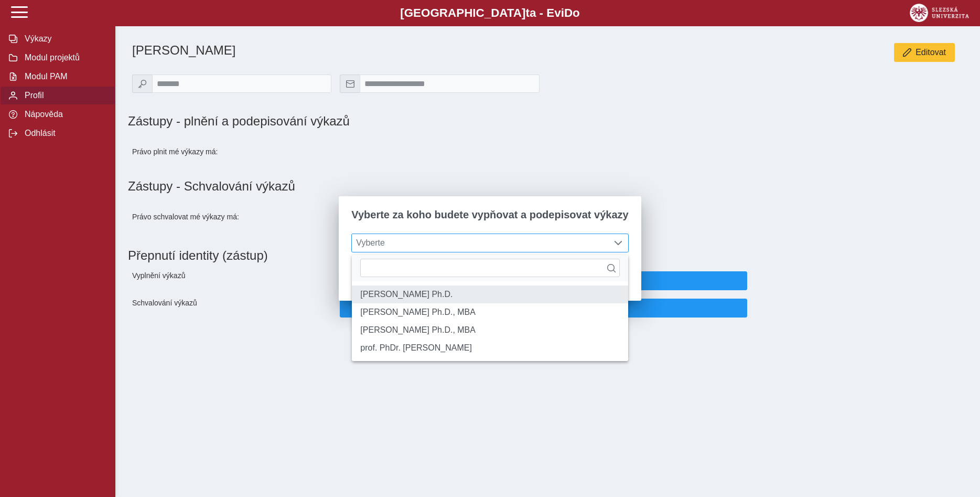  Describe the element at coordinates (64, 76) in the screenshot. I see `span: Modul PAM` at that location.